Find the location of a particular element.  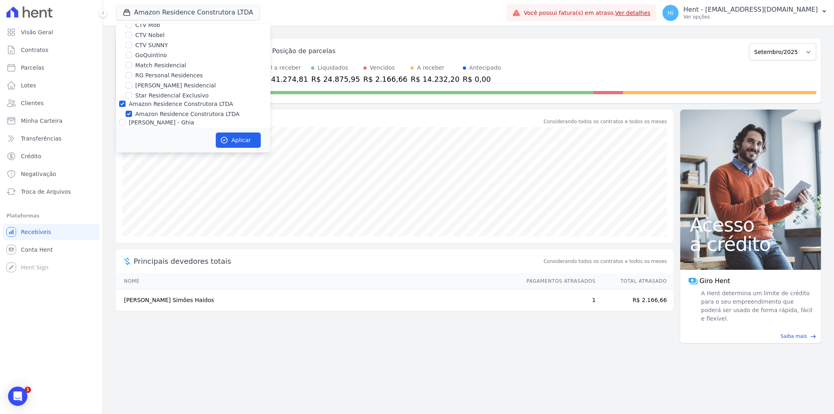

div: Posição de parcelas is located at coordinates (304, 51).